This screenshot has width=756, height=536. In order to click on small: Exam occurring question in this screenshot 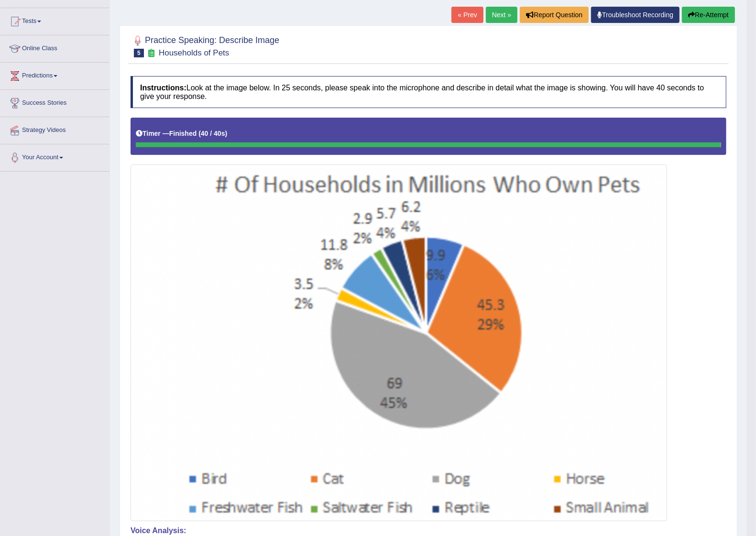, I will do `click(152, 53)`.